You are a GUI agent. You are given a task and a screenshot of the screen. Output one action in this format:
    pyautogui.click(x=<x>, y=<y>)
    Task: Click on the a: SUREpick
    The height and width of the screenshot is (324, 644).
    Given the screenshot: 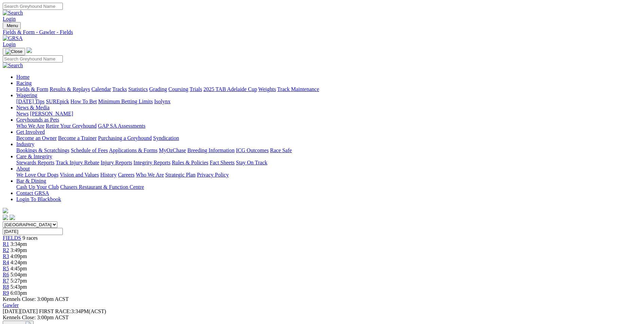 What is the action you would take?
    pyautogui.click(x=57, y=101)
    